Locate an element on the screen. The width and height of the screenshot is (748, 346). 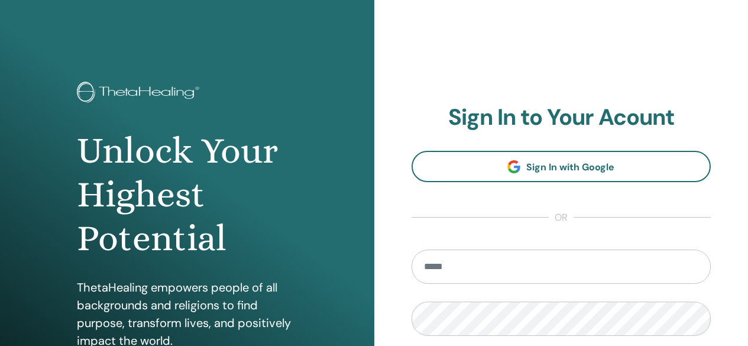
h1: Unlock Your Highest Potential is located at coordinates (187, 195).